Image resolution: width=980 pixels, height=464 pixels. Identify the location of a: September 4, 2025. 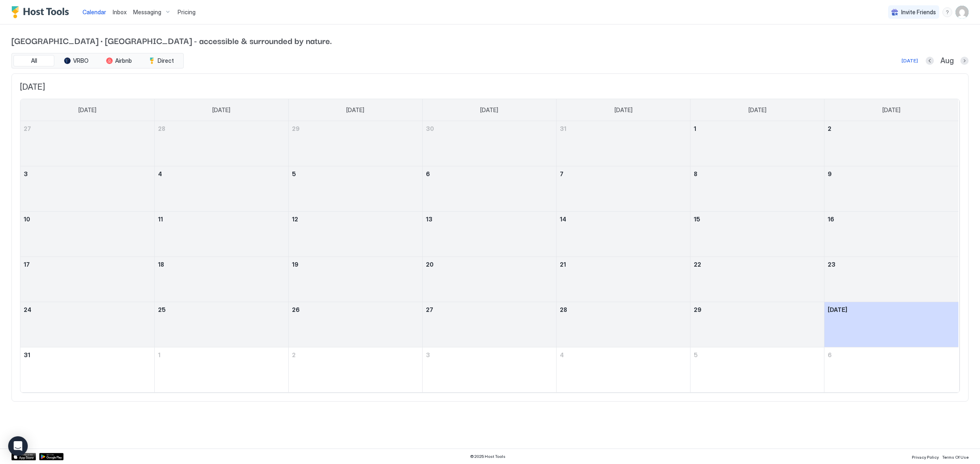
(624, 355).